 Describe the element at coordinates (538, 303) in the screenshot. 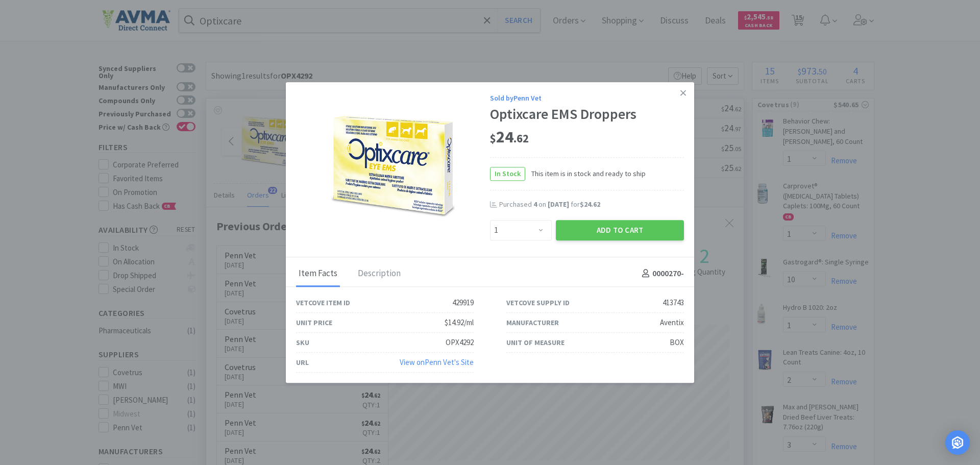

I see `div: Vetcove Supply ID` at that location.